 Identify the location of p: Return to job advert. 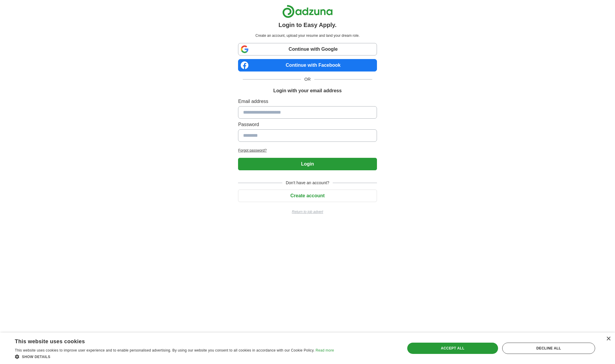
(307, 212).